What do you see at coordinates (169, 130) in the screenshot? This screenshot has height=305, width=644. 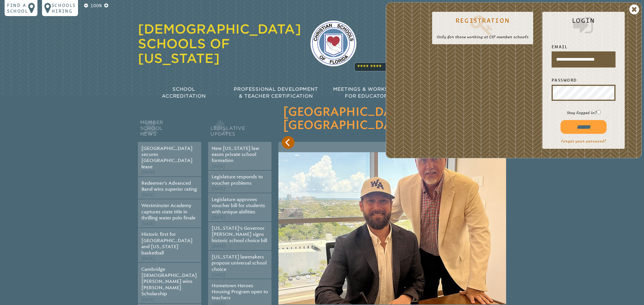 I see `h2: Member School News` at bounding box center [169, 130].